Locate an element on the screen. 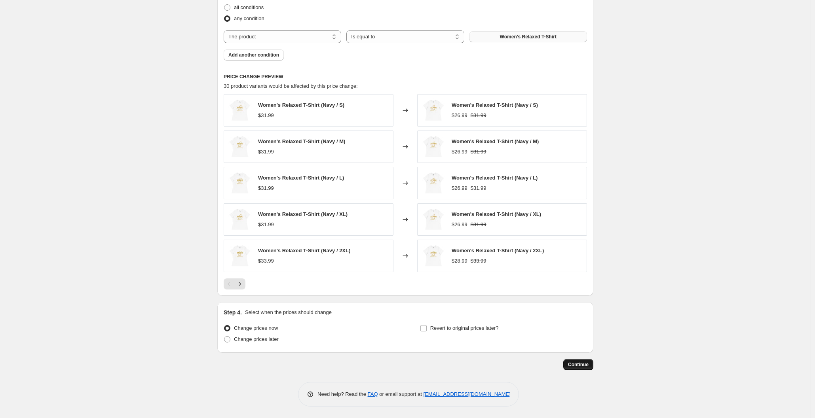 The width and height of the screenshot is (815, 418). span: Need help? Read the is located at coordinates (342, 394).